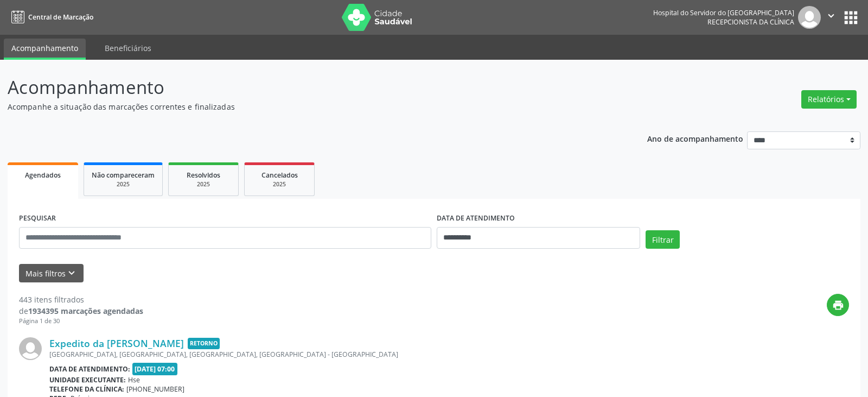 The height and width of the screenshot is (397, 868). What do you see at coordinates (751, 22) in the screenshot?
I see `span: Recepcionista da clínica` at bounding box center [751, 22].